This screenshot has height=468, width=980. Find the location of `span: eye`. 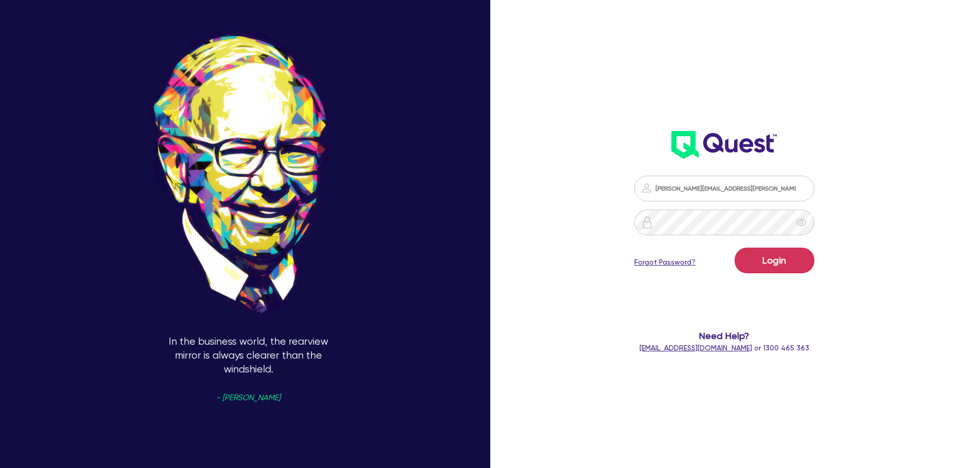

span: eye is located at coordinates (802, 222).